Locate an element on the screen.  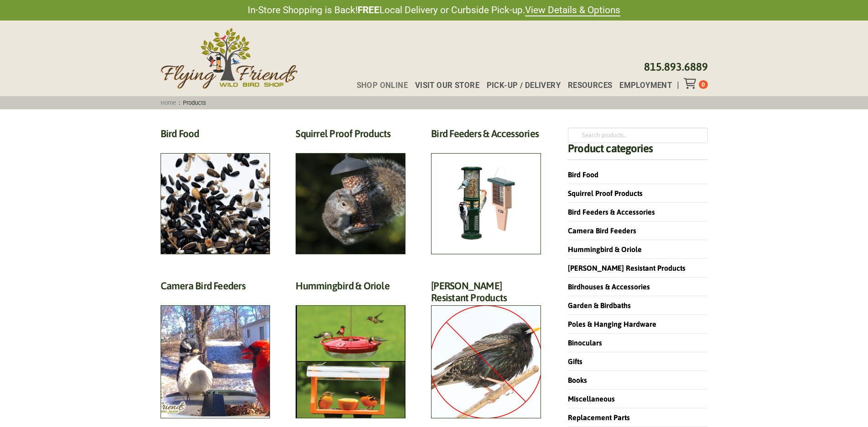
a: Gifts is located at coordinates (575, 361).